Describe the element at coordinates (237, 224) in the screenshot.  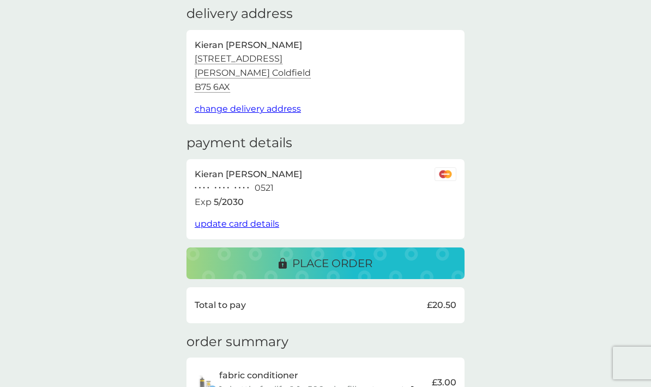
I see `span: update card details` at that location.